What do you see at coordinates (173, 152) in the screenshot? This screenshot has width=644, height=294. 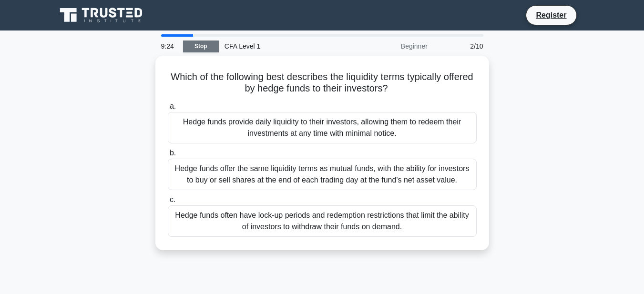 I see `span: b.` at bounding box center [173, 152].